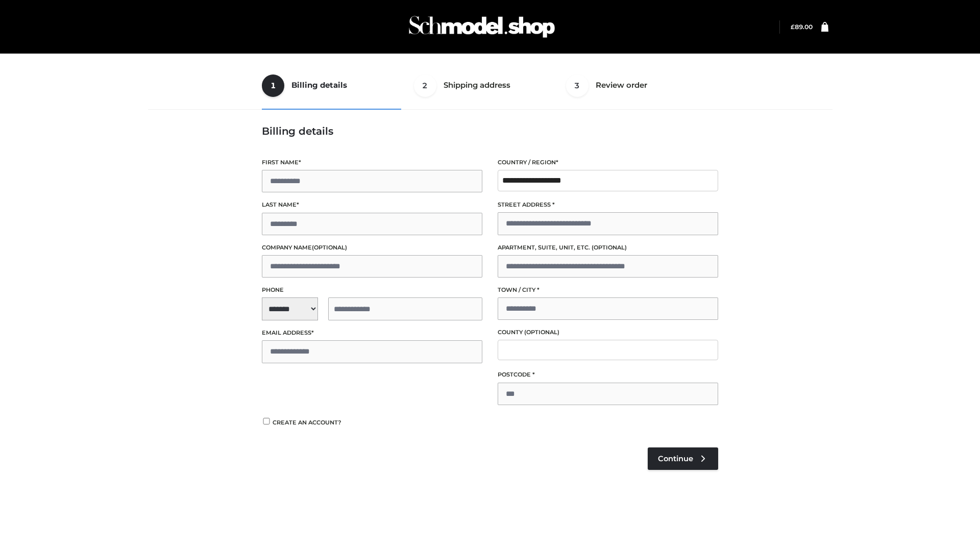 This screenshot has height=551, width=980. What do you see at coordinates (608, 374) in the screenshot?
I see `label: Postcode` at bounding box center [608, 374].